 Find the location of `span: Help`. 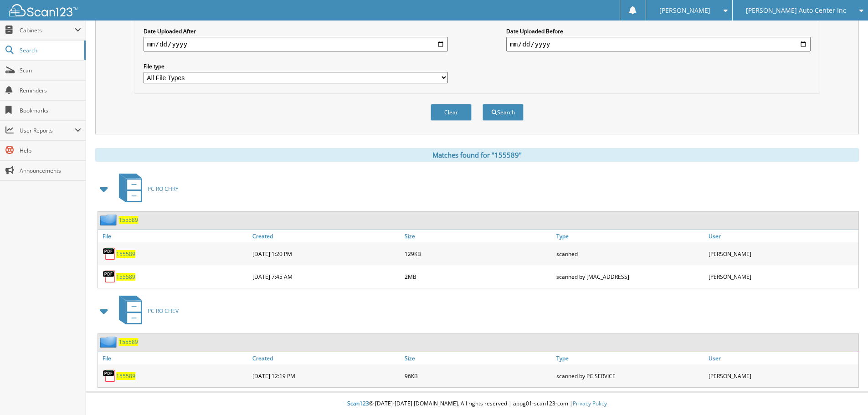

span: Help is located at coordinates (50, 150).